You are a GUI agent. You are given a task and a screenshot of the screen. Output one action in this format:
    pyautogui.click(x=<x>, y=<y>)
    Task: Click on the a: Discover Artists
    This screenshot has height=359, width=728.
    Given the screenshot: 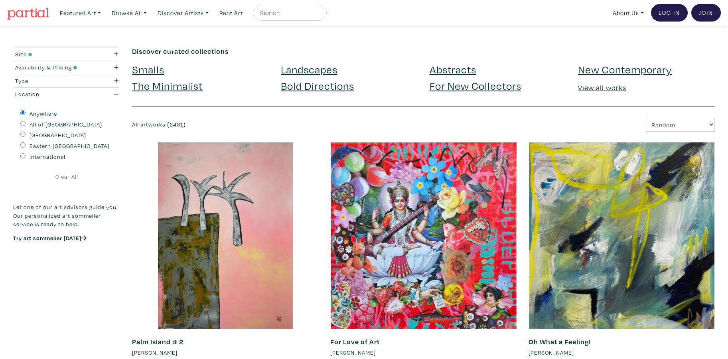 What is the action you would take?
    pyautogui.click(x=183, y=13)
    